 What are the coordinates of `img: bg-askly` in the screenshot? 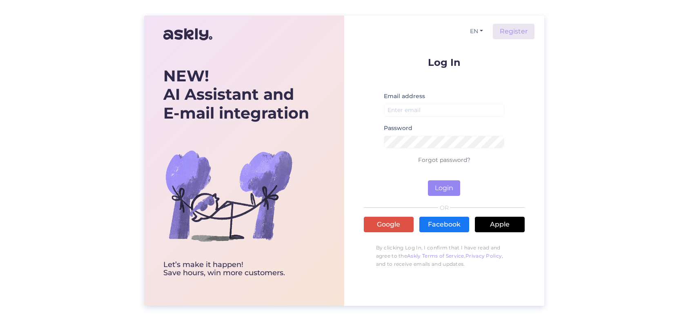 It's located at (229, 195).